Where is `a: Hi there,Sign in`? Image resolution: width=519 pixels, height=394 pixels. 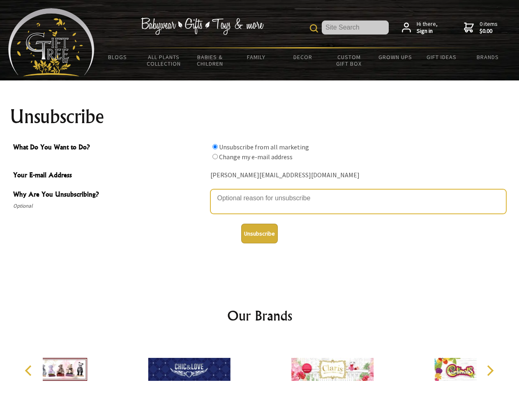 a: Hi there,Sign in is located at coordinates (420, 28).